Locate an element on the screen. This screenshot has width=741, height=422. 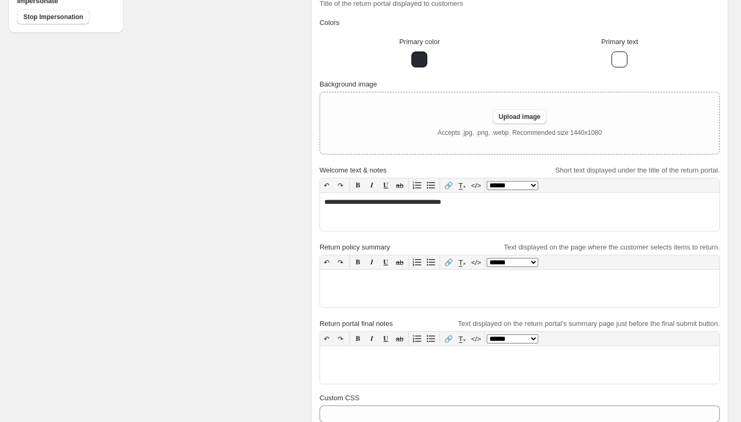
span: Return policy summary is located at coordinates (355, 247).